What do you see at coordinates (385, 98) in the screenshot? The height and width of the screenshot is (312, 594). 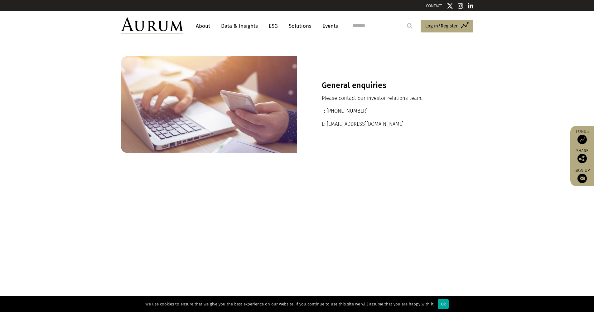 I see `p: Please contact our investor relations team.` at bounding box center [385, 98].